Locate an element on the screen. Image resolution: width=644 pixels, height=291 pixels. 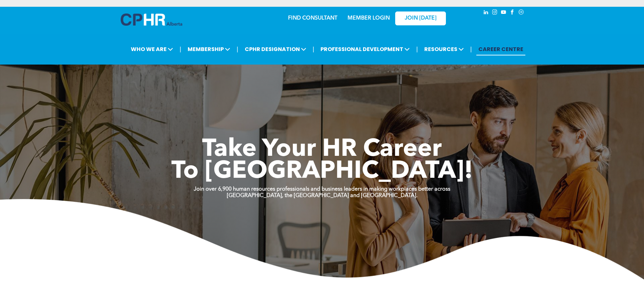
a: youtube is located at coordinates (503, 13).